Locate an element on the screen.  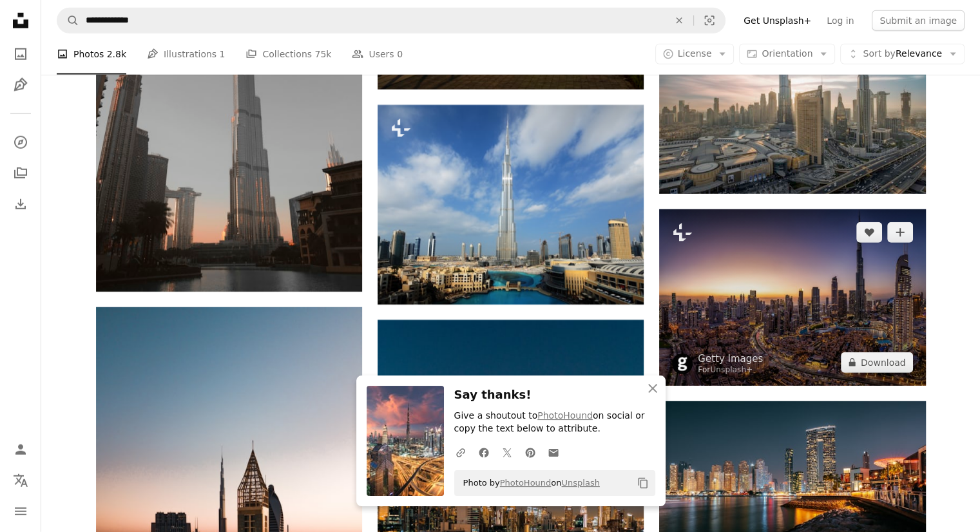
a: Explore is located at coordinates (21, 143).